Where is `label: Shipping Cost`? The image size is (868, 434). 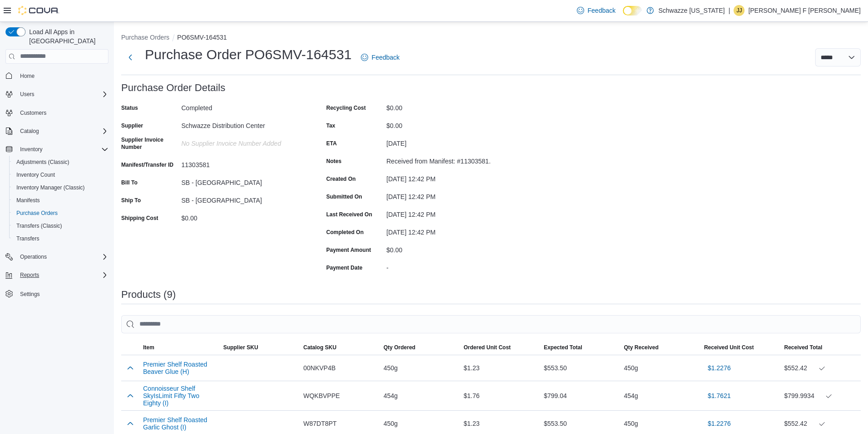 label: Shipping Cost is located at coordinates (139, 219).